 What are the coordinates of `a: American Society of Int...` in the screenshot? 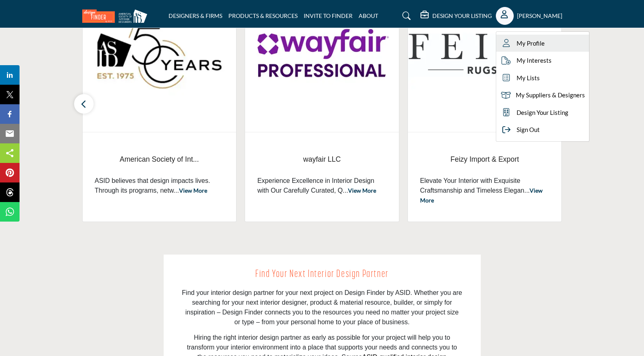 It's located at (160, 159).